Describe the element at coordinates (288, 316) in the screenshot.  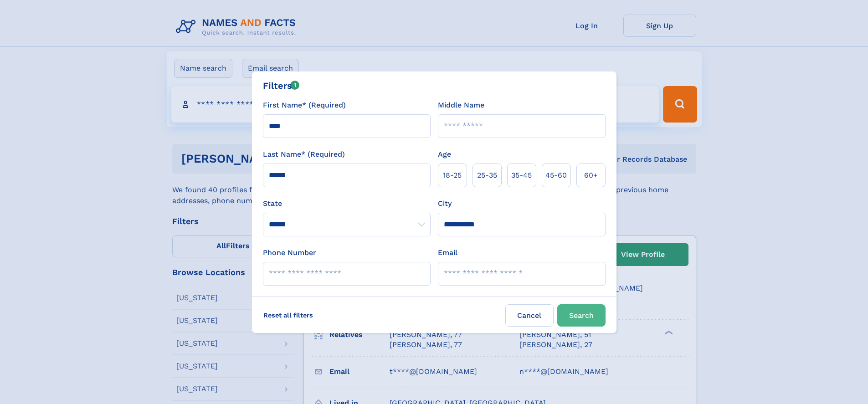
I see `label: Reset all filters` at that location.